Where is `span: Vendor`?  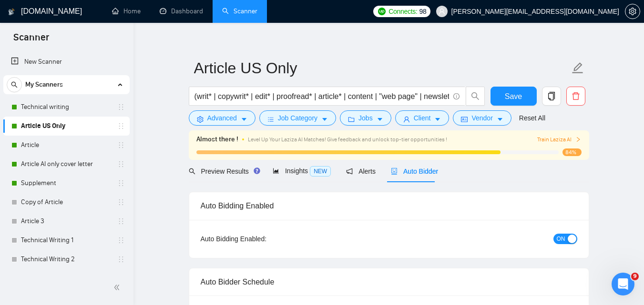 span: Vendor is located at coordinates (482, 118).